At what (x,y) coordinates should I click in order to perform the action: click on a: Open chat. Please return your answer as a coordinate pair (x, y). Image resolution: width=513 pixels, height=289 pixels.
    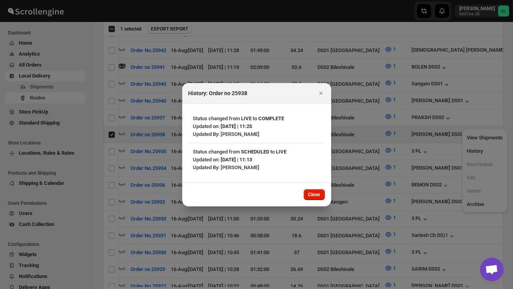
    Looking at the image, I should click on (492, 270).